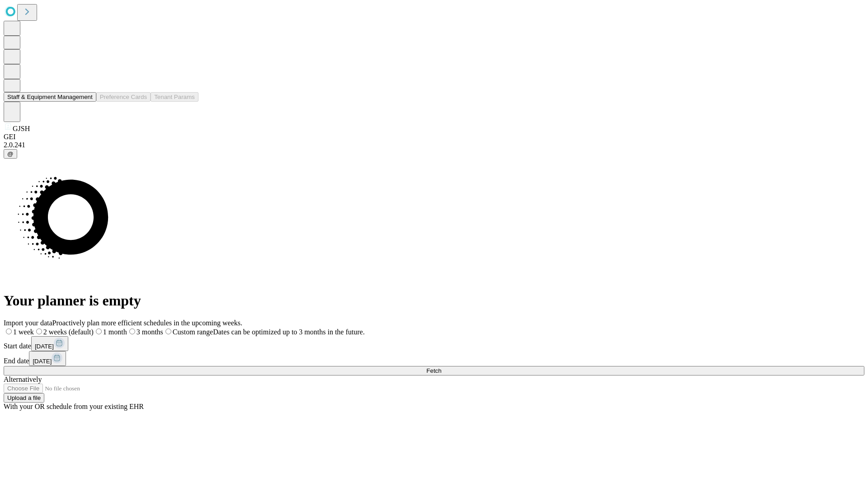 The image size is (868, 488). Describe the element at coordinates (50, 96) in the screenshot. I see `button: Staff & Equipment Management` at that location.